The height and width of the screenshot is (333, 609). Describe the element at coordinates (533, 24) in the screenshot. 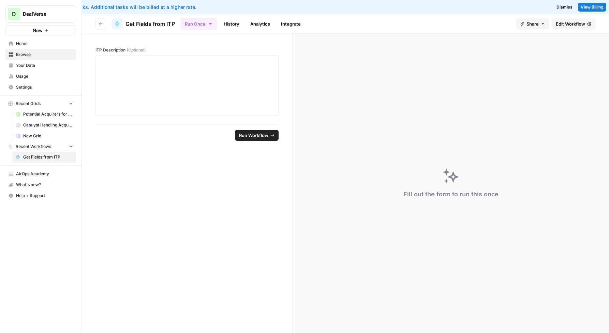

I see `span: Share` at that location.